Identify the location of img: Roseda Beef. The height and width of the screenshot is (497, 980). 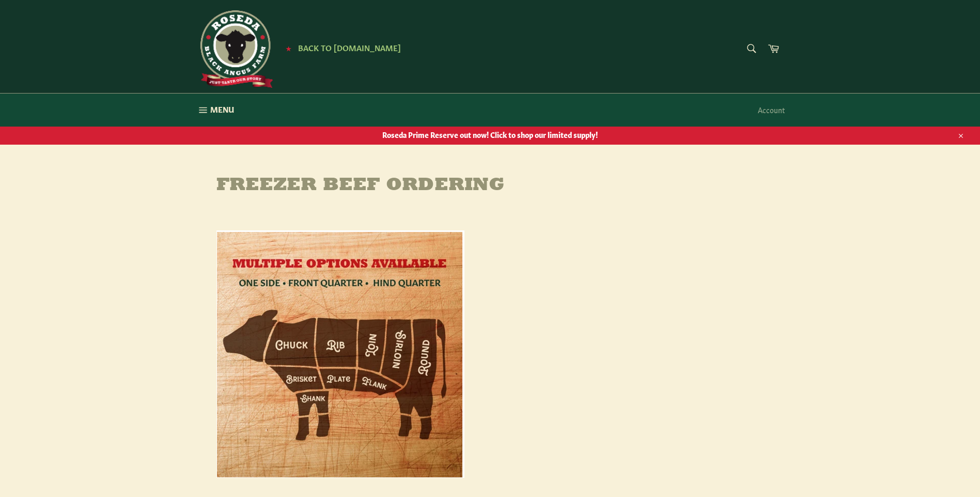
(234, 49).